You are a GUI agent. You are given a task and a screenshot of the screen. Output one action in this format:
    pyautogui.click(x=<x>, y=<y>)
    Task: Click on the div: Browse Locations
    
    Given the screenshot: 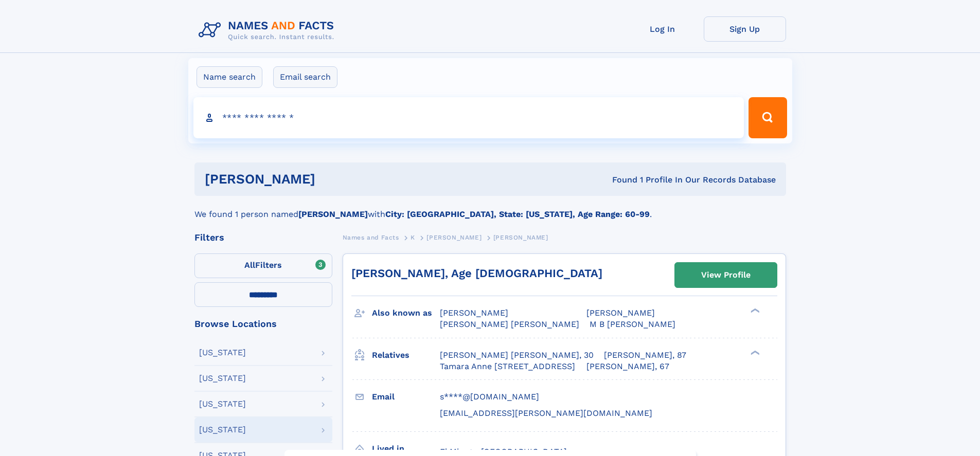 What is the action you would take?
    pyautogui.click(x=264, y=324)
    